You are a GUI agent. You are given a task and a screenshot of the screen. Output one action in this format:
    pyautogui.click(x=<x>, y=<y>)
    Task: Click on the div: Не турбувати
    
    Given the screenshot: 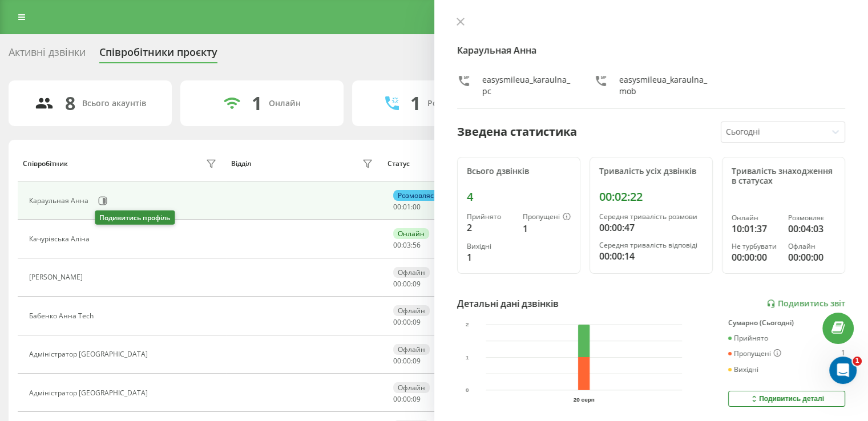 What is the action you would take?
    pyautogui.click(x=756, y=246)
    